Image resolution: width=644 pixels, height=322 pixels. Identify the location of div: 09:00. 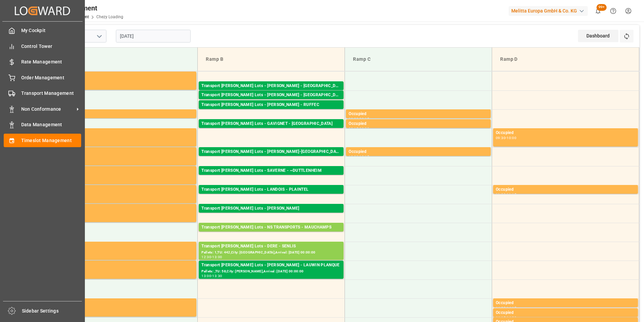
(354, 119).